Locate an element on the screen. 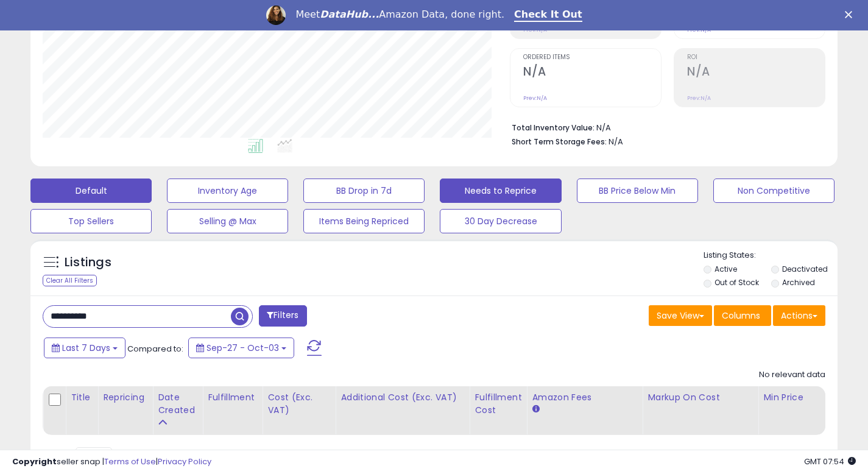 The height and width of the screenshot is (474, 868). button: Columns is located at coordinates (743, 316).